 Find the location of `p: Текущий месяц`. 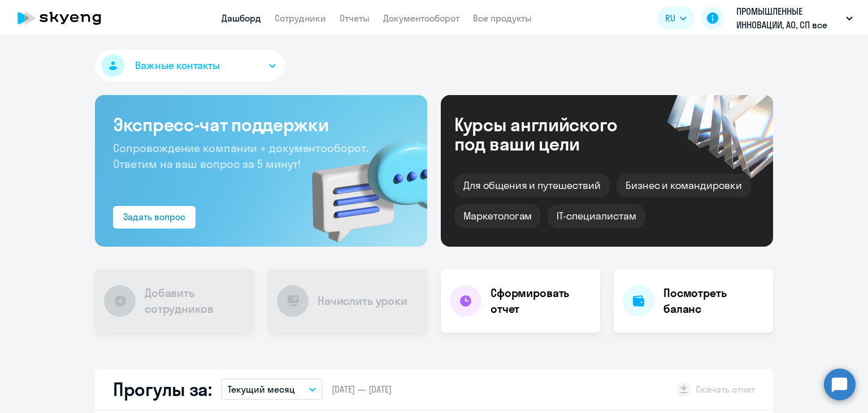

p: Текущий месяц is located at coordinates (261, 389).